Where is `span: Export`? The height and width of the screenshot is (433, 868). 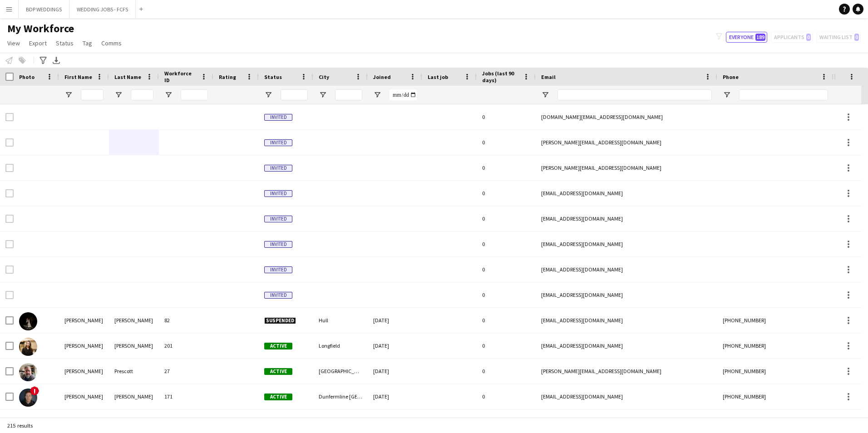 span: Export is located at coordinates (38, 43).